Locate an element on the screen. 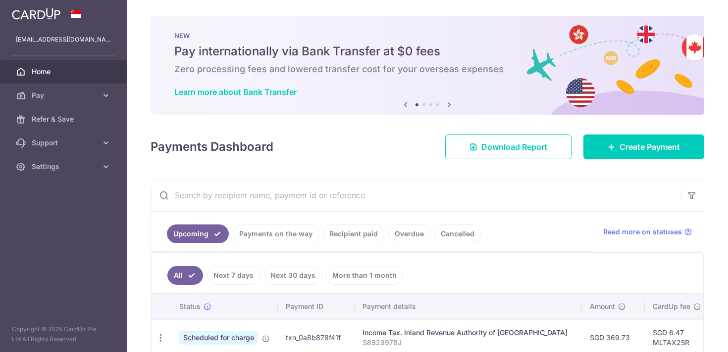 The height and width of the screenshot is (352, 728). span: Status is located at coordinates (190, 307).